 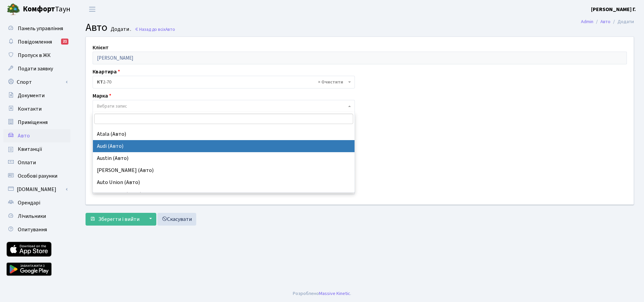 What do you see at coordinates (322, 294) in the screenshot?
I see `div: Розроблено .` at bounding box center [322, 294].